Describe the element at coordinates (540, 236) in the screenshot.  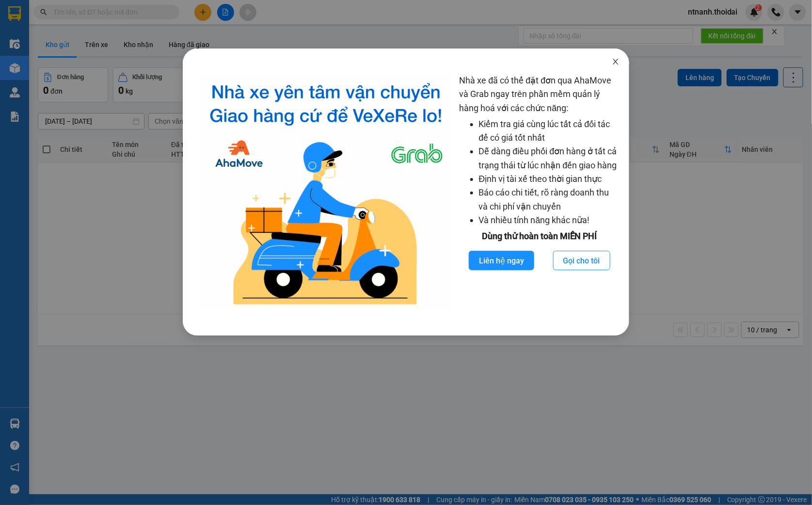
I see `div: Dùng thử hoàn toàn MIỄN PHÍ` at that location.